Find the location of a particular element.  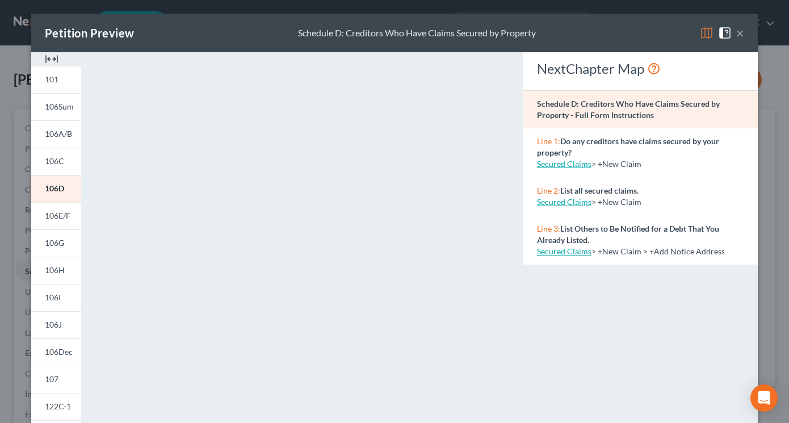

span: 106A/B is located at coordinates (59, 133).